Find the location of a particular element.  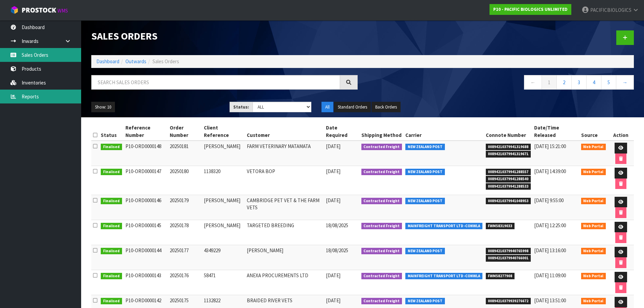

th: Status is located at coordinates (111, 132).